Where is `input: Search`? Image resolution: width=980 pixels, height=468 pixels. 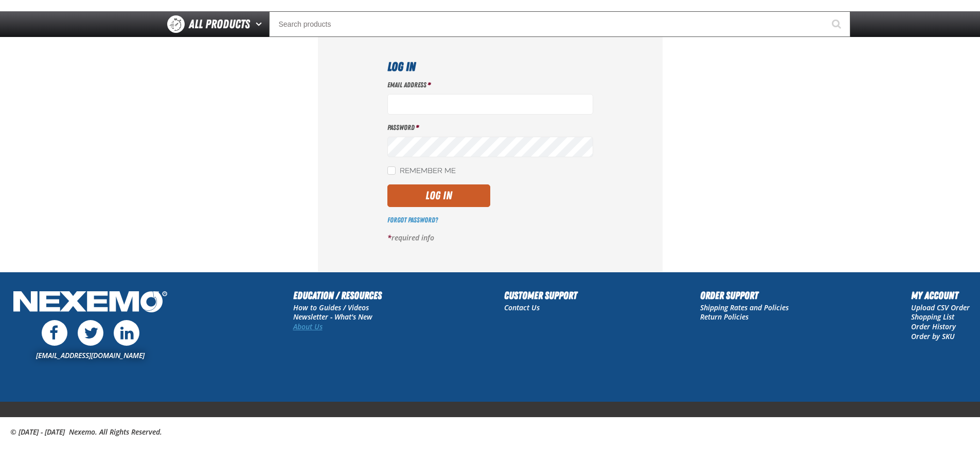 input: Search is located at coordinates (560, 24).